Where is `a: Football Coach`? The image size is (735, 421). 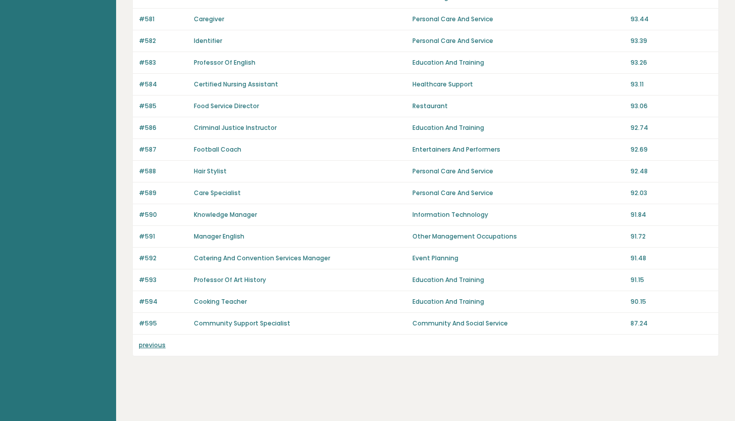 a: Football Coach is located at coordinates (218, 149).